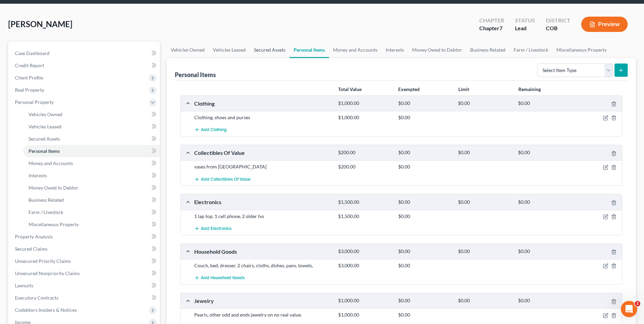  What do you see at coordinates (263, 216) in the screenshot?
I see `div: 1 lap top, 1 cell phone, 2 older tvs` at bounding box center [263, 216].